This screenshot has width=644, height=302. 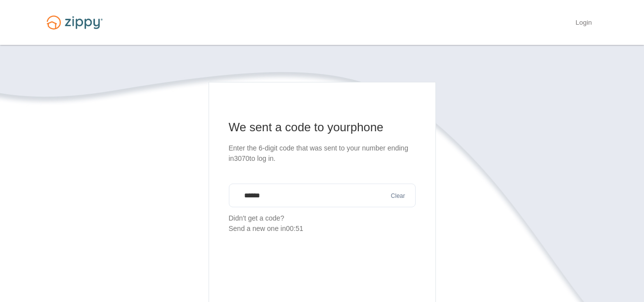 I want to click on h1: We sent a code to your phone, so click(x=322, y=127).